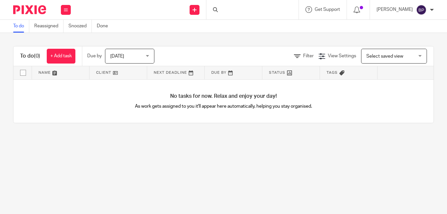  I want to click on a: Reassigned, so click(49, 26).